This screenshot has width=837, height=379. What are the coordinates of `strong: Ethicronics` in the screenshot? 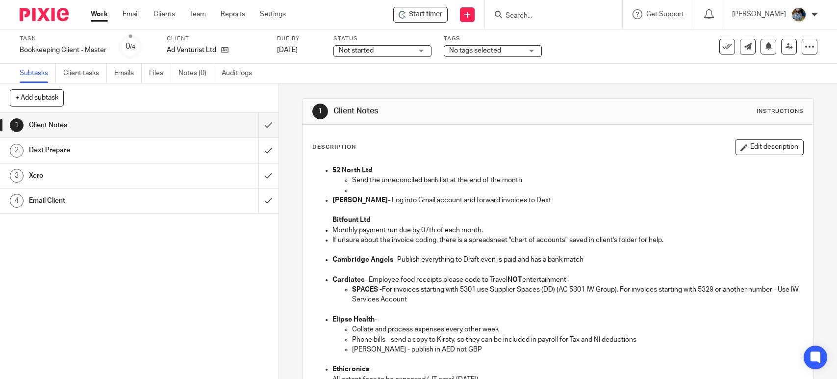 It's located at (351, 369).